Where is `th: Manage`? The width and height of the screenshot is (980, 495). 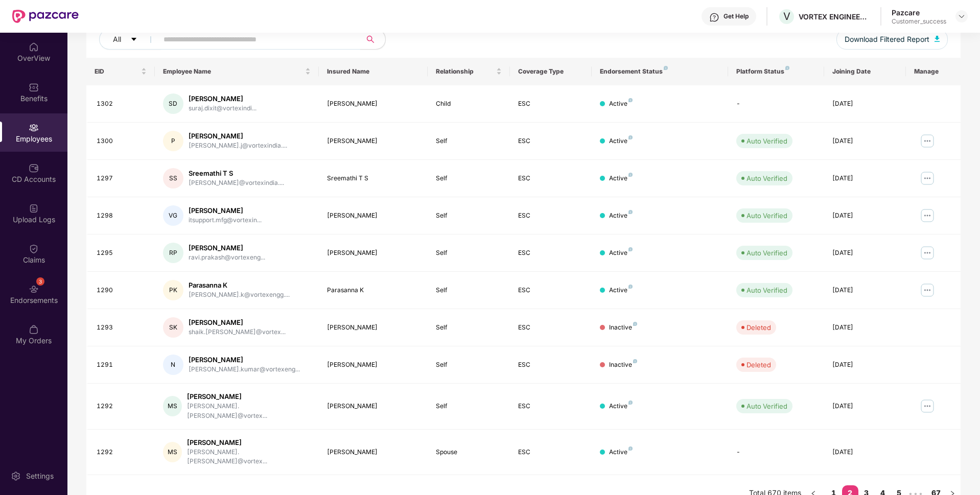
th: Manage is located at coordinates (933, 72).